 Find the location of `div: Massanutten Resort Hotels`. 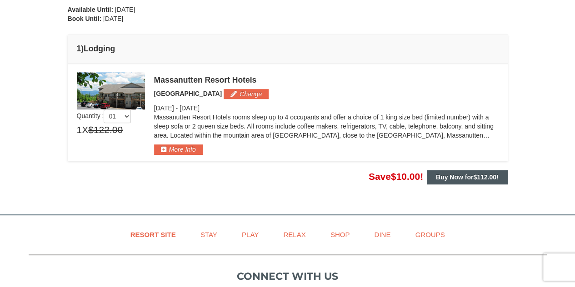

div: Massanutten Resort Hotels is located at coordinates (326, 80).